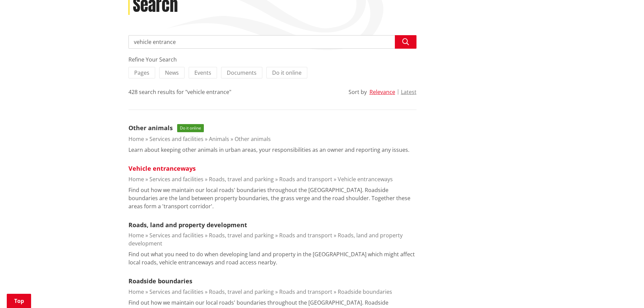 This screenshot has width=644, height=308. I want to click on button: Relevance, so click(382, 92).